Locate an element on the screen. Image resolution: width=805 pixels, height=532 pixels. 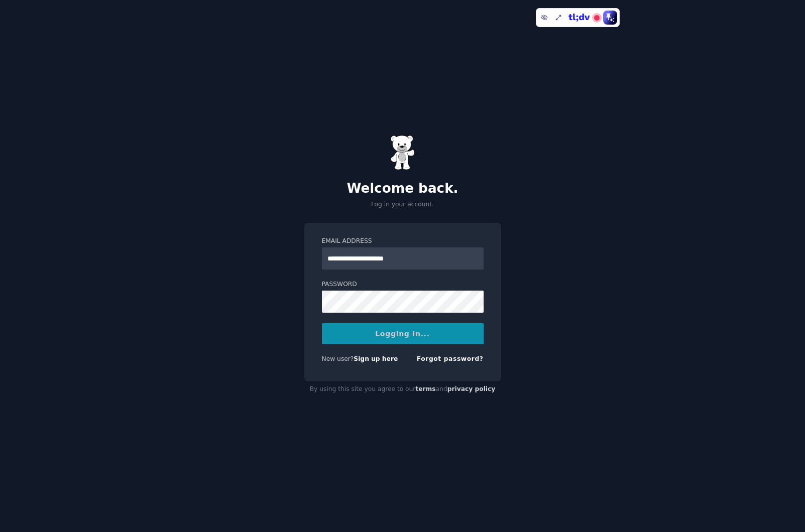
label: Password is located at coordinates (403, 284).